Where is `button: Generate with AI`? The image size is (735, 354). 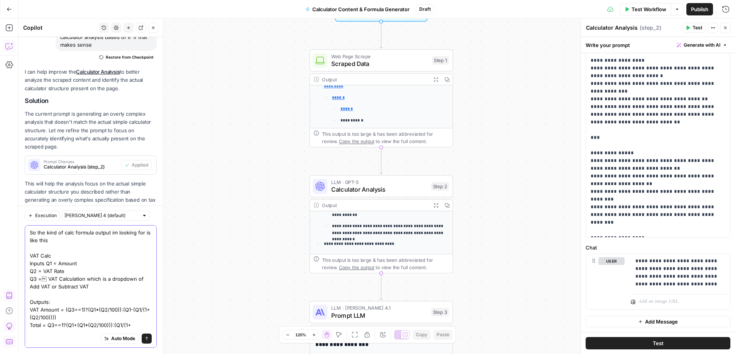
button: Generate with AI is located at coordinates (702, 45).